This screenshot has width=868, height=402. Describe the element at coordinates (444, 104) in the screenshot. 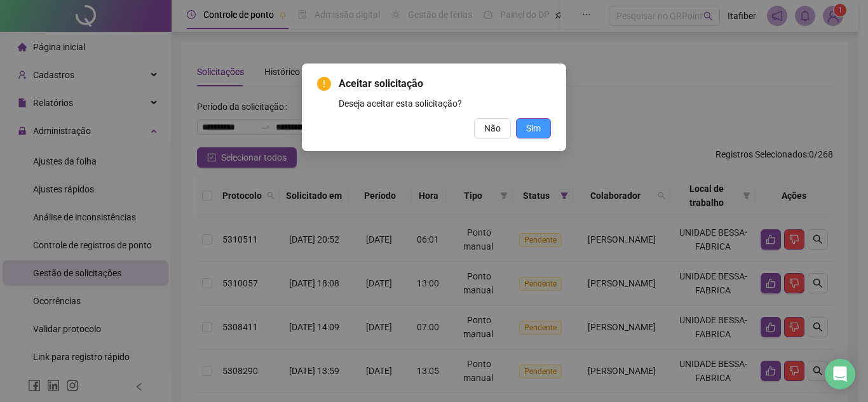

I see `div: Deseja aceitar esta solicitação?` at that location.